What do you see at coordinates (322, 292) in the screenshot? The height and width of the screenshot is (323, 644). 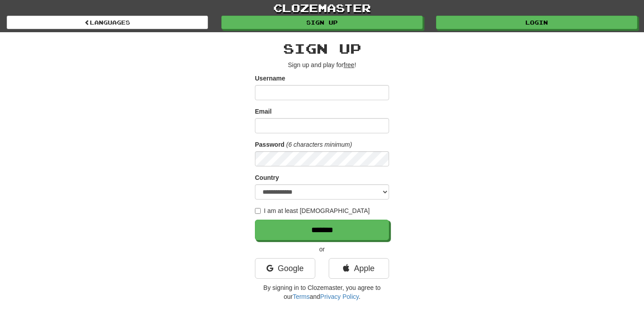 I see `p: By signing in to Clozemaster, you agree to our and .` at bounding box center [322, 292].